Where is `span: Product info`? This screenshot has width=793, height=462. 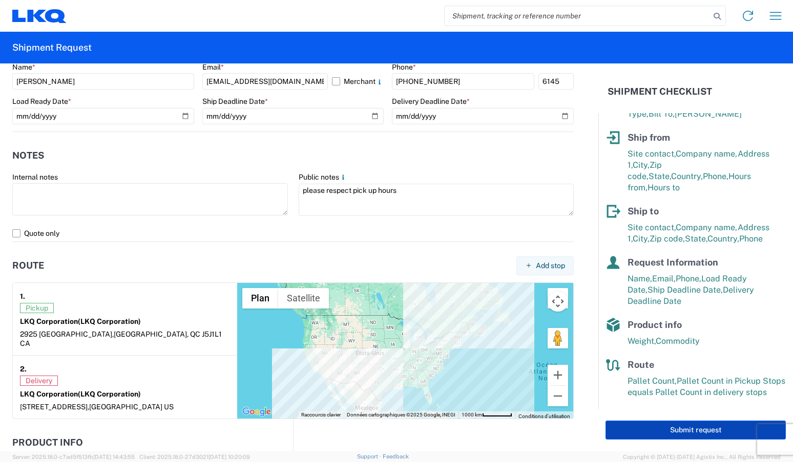 span: Product info is located at coordinates (655, 325).